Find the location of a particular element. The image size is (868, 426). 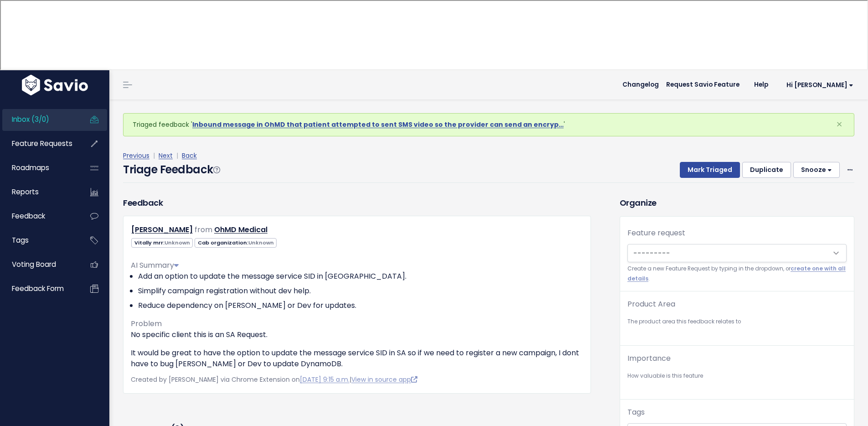

a: Inbound message in OhMD that patient attempted to sent SMS video so the provider can send an encryp… is located at coordinates (378, 124).